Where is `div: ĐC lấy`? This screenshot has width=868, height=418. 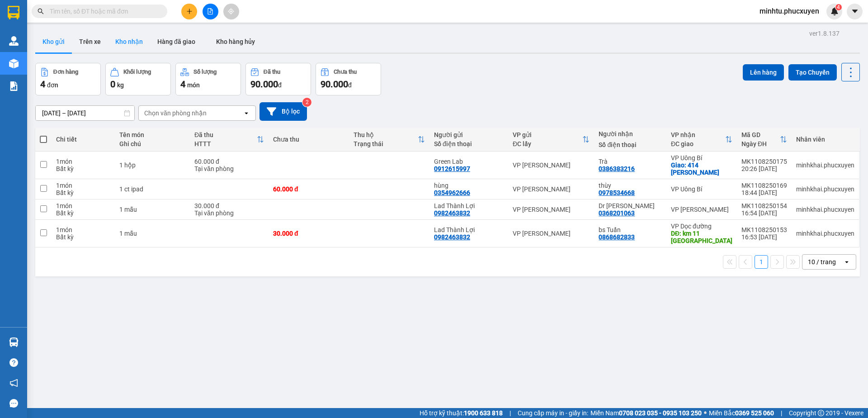
div: ĐC lấy is located at coordinates (548, 144).